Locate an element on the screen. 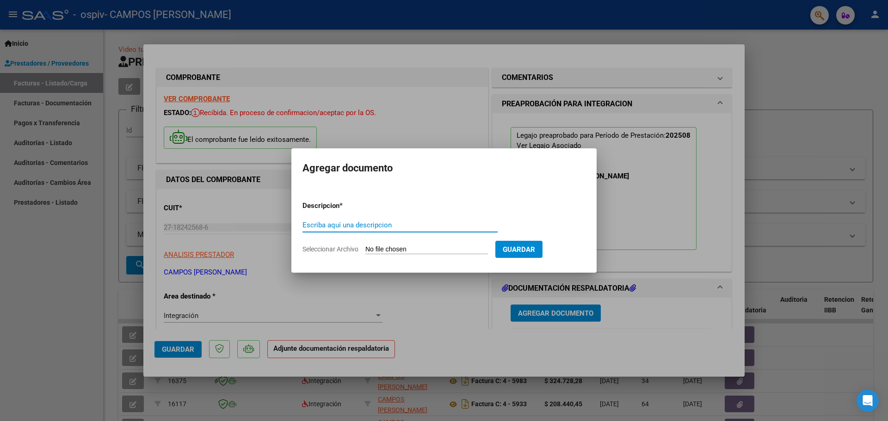  h2: Agregar documento is located at coordinates (444, 168).